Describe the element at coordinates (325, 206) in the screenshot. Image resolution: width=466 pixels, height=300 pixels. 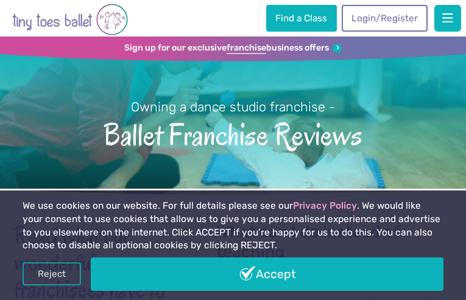
I see `a: Privacy Policy` at that location.